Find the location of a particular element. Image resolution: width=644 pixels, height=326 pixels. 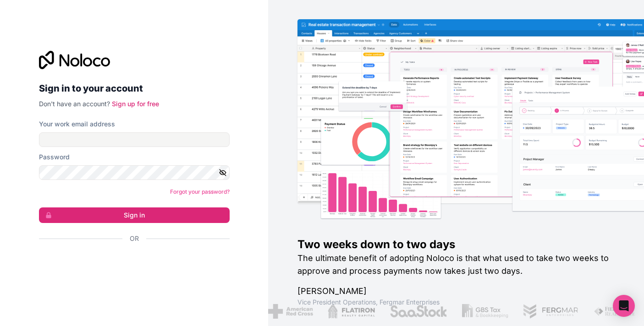

img: /assets/fergmar-CudnrXN5.png is located at coordinates (551, 312).